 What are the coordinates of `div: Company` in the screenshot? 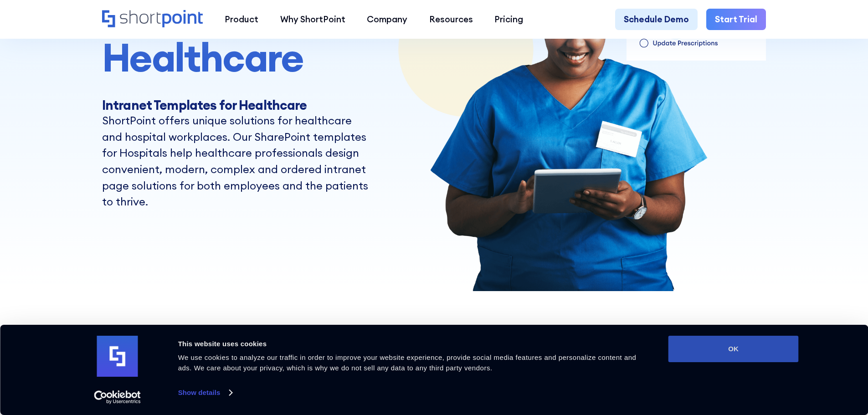 It's located at (387, 19).